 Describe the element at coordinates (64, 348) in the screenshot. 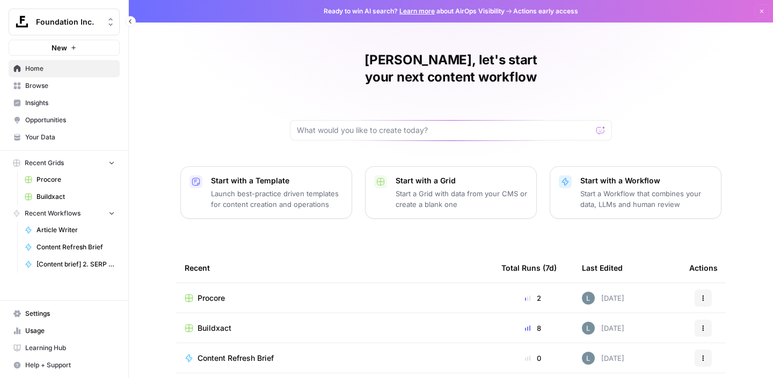

I see `a: Learning Hub` at that location.